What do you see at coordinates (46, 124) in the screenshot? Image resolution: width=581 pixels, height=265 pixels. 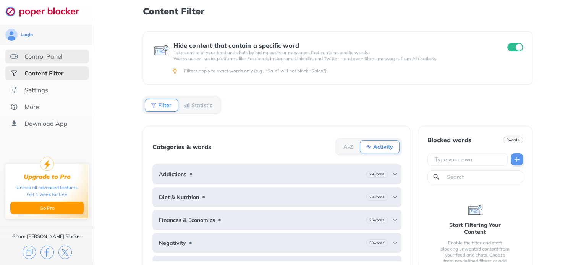 I see `div: Download App` at bounding box center [46, 124].